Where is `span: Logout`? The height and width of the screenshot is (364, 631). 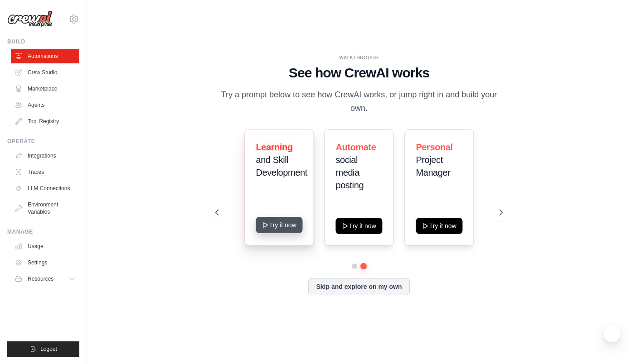 span: Logout is located at coordinates (49, 349).